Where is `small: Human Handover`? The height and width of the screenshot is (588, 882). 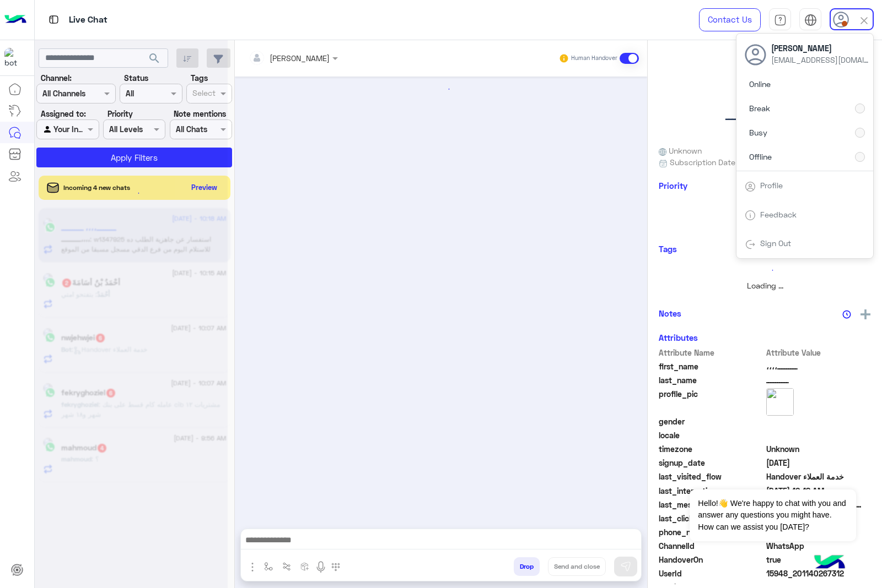
small: Human Handover is located at coordinates (595, 58).